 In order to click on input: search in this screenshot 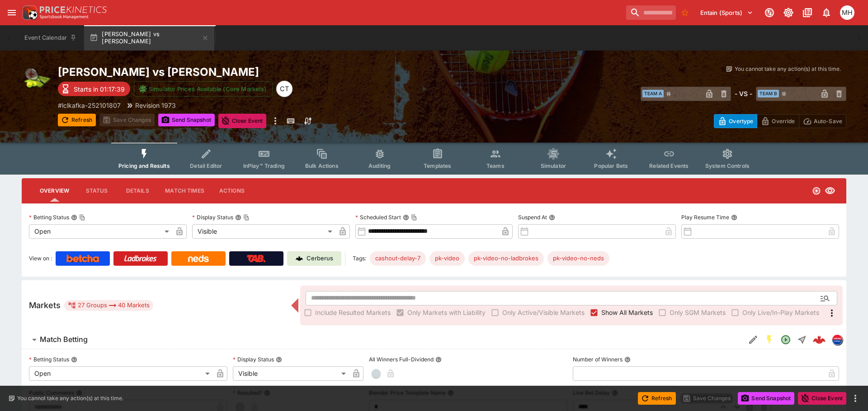, I will do `click(651, 13)`.